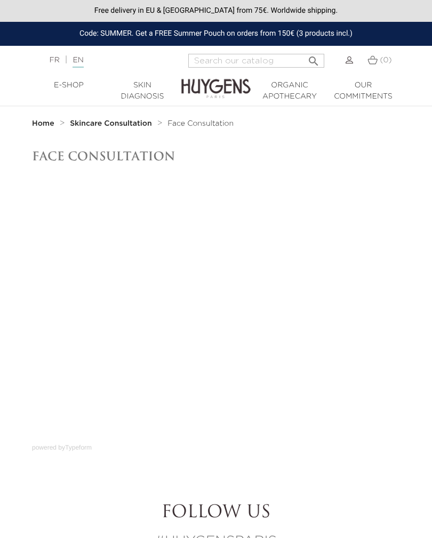 Image resolution: width=432 pixels, height=538 pixels. Describe the element at coordinates (363, 91) in the screenshot. I see `a: Our commitments` at that location.